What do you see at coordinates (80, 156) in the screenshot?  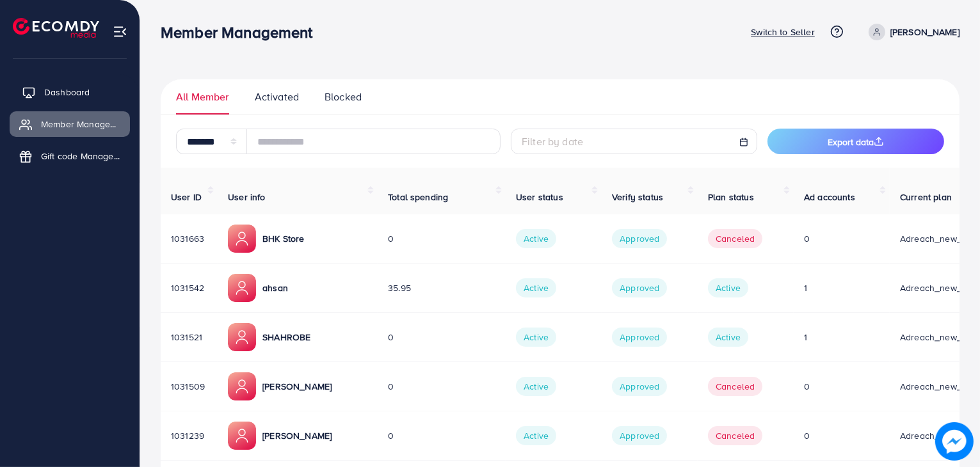 I see `span: Gift code Management` at bounding box center [80, 156].